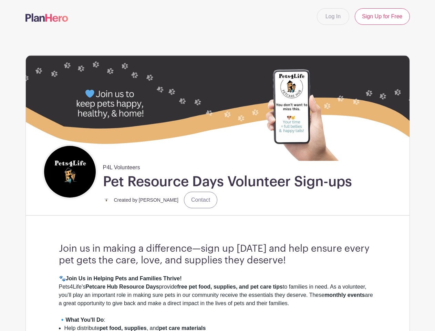  I want to click on strong: What You'll Do, so click(85, 320).